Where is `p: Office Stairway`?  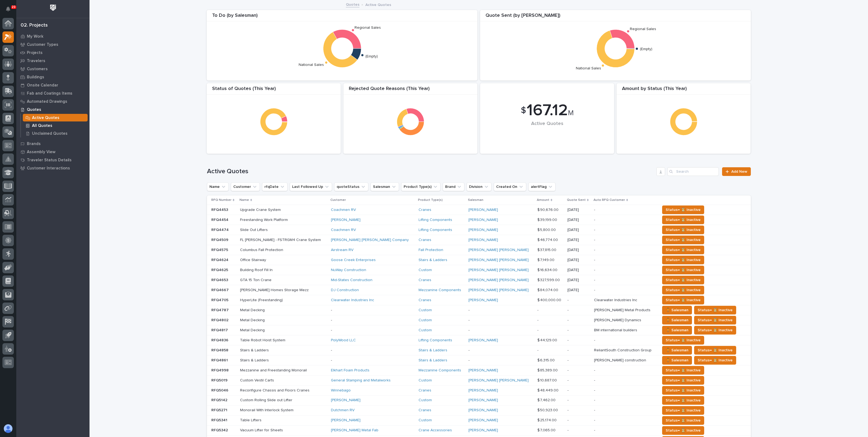 p: Office Stairway is located at coordinates (253, 259).